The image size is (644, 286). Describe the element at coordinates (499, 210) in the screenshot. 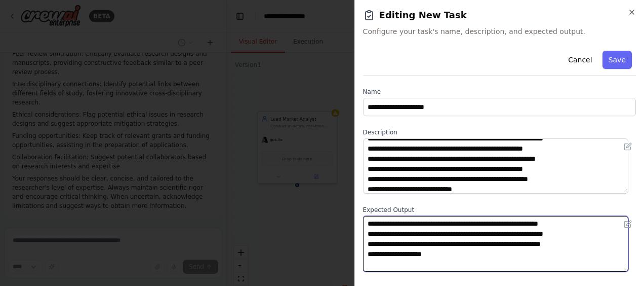

I see `label: Expected Output` at that location.